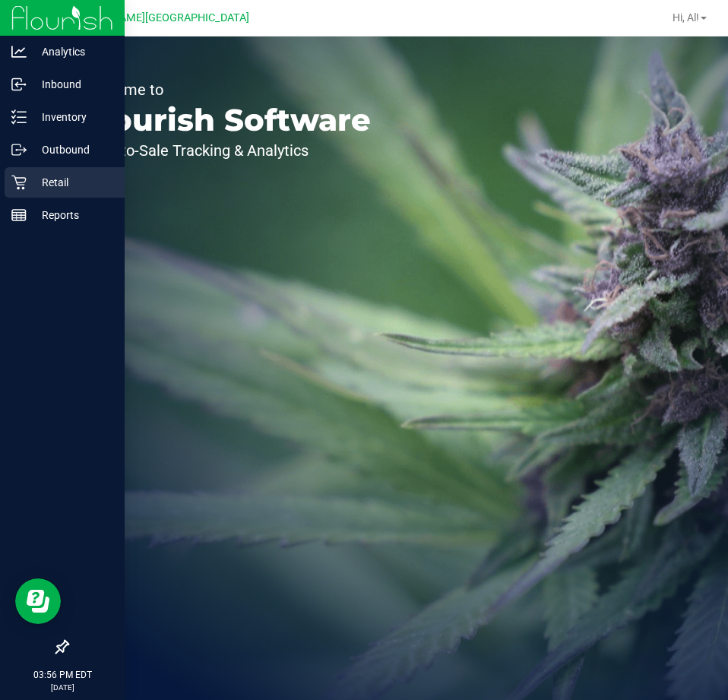 The width and height of the screenshot is (728, 700). Describe the element at coordinates (72, 51) in the screenshot. I see `p: Analytics` at that location.